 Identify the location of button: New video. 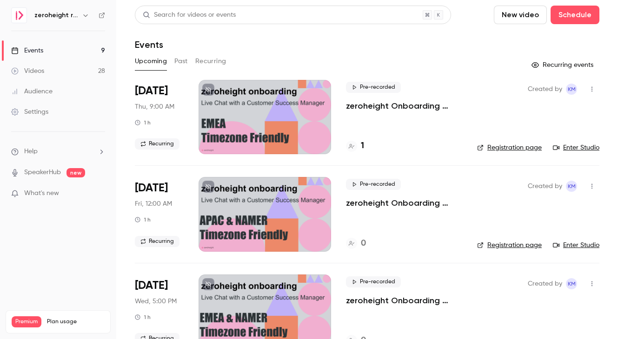
(520, 15).